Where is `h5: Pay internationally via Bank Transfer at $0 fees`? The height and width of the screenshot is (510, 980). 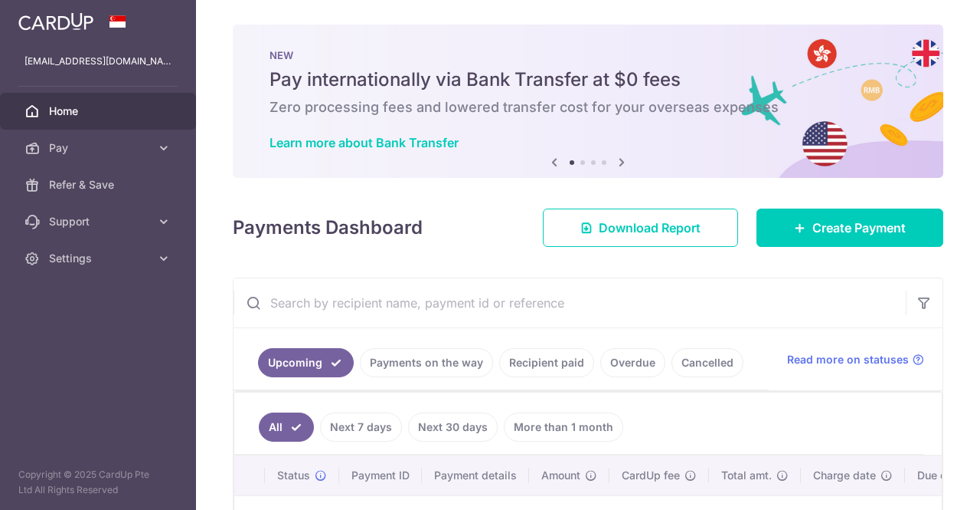
h5: Pay internationally via Bank Transfer at $0 fees is located at coordinates (588, 79).